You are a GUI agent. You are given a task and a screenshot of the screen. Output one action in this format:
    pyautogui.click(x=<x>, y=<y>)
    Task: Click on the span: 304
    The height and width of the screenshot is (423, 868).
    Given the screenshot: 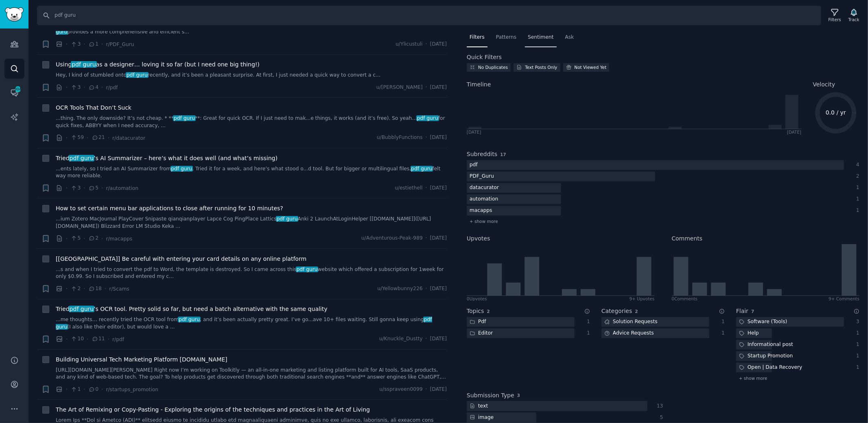 What is the action you would take?
    pyautogui.click(x=18, y=89)
    